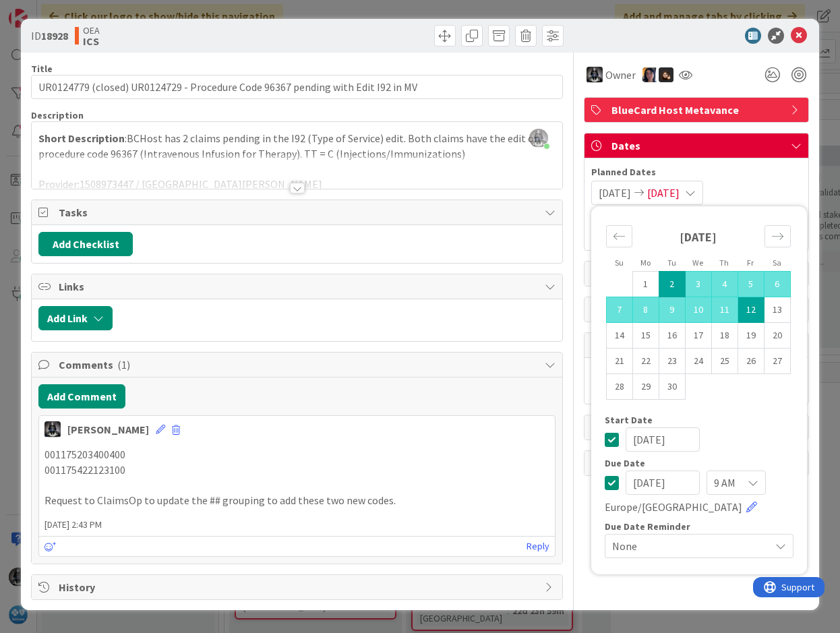 The height and width of the screenshot is (633, 840). I want to click on td: Selected as start date. Tuesday, 09/02/2025 12:00 PM, so click(671, 285).